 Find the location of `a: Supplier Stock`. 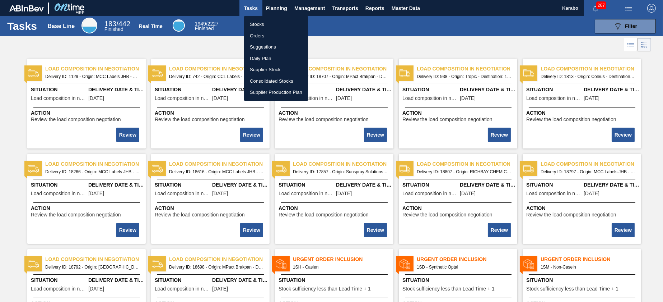

a: Supplier Stock is located at coordinates (276, 70).